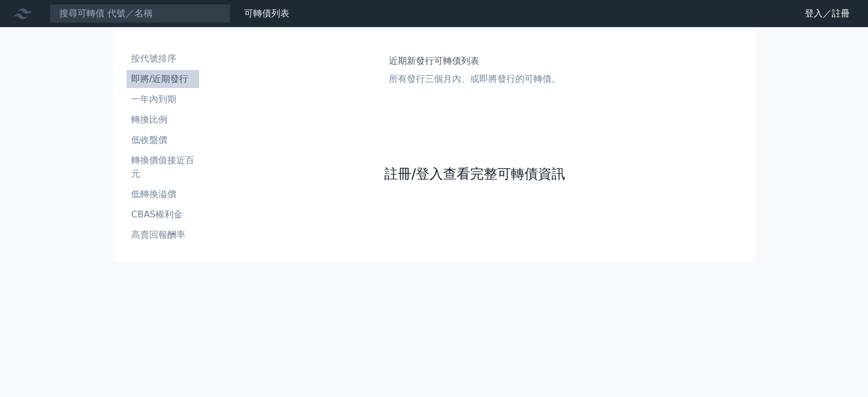 The width and height of the screenshot is (868, 397). Describe the element at coordinates (163, 167) in the screenshot. I see `a: 轉換價值接近百元` at that location.